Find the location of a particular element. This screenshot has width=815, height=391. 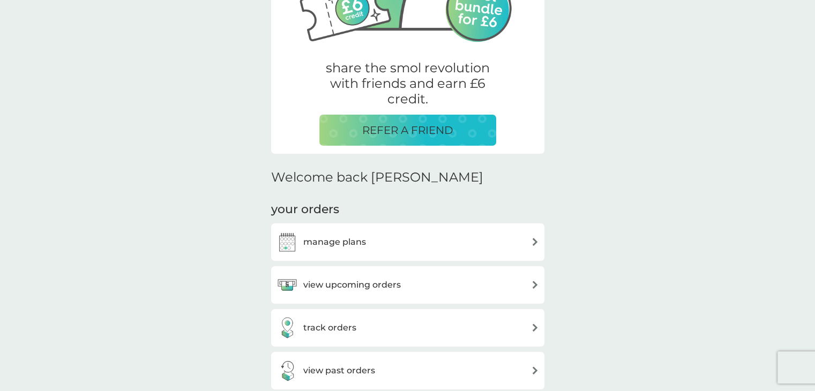

h3: track orders is located at coordinates (329, 328).